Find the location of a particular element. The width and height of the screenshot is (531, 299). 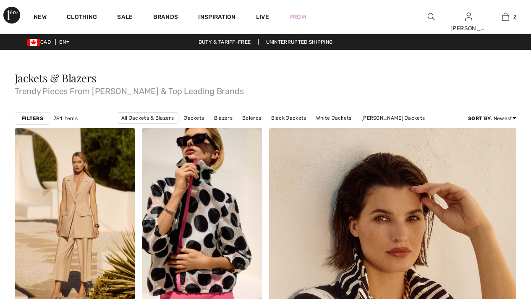

span: EN is located at coordinates (64, 42).